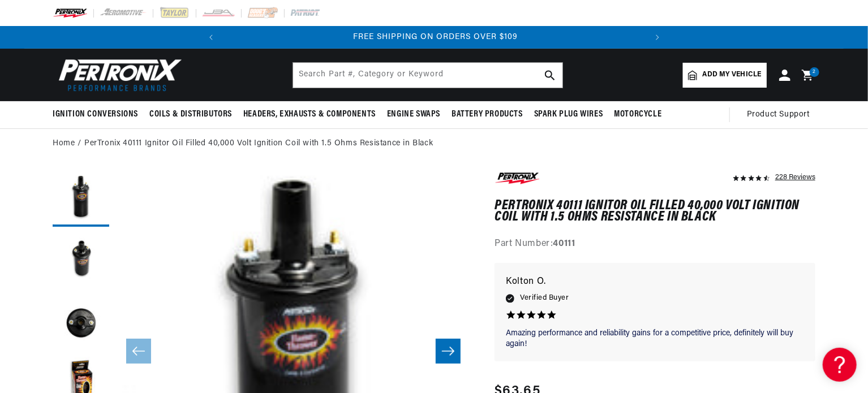  What do you see at coordinates (428, 75) in the screenshot?
I see `input: Search Part #, Category or Keyword` at bounding box center [428, 75].